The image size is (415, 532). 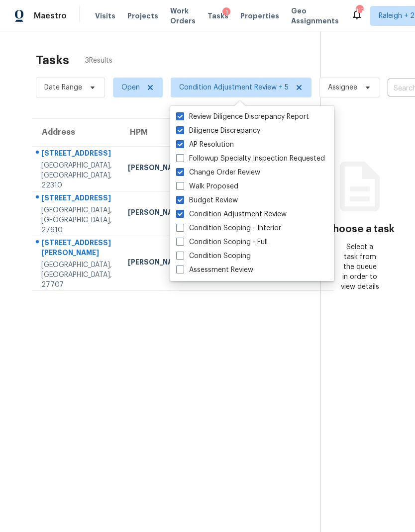 What do you see at coordinates (205, 145) in the screenshot?
I see `label: AP Resolution` at bounding box center [205, 145].